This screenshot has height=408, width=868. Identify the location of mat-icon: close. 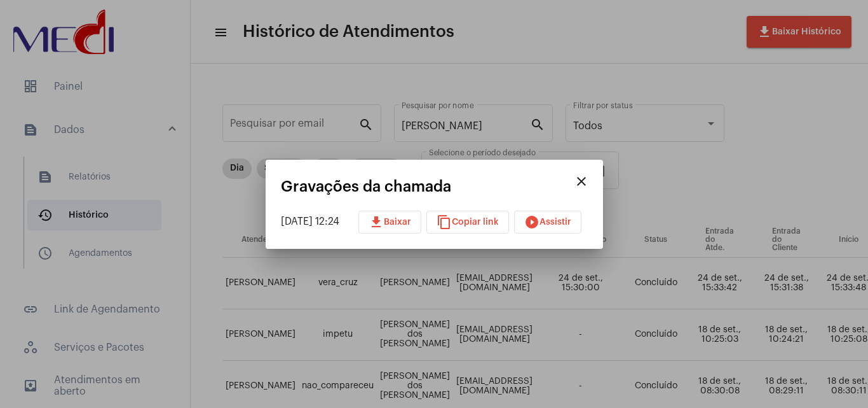
(582, 181).